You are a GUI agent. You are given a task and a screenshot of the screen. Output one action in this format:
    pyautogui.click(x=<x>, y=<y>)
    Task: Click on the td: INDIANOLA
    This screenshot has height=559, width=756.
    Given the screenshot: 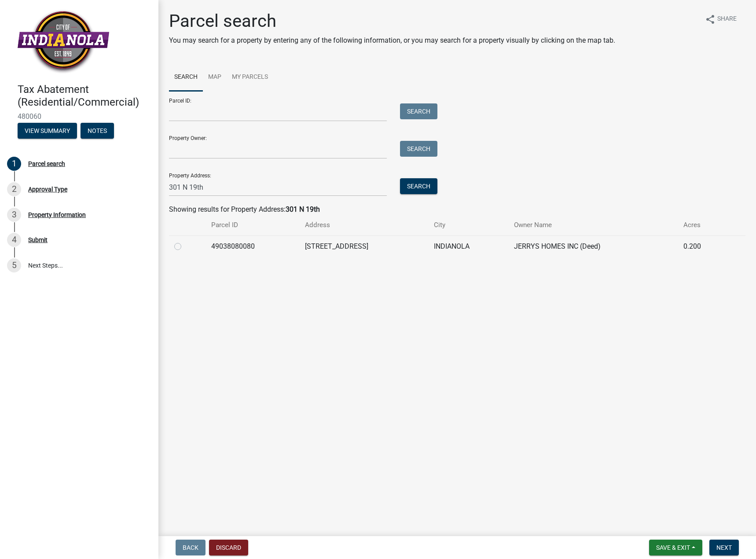 What is the action you would take?
    pyautogui.click(x=469, y=246)
    